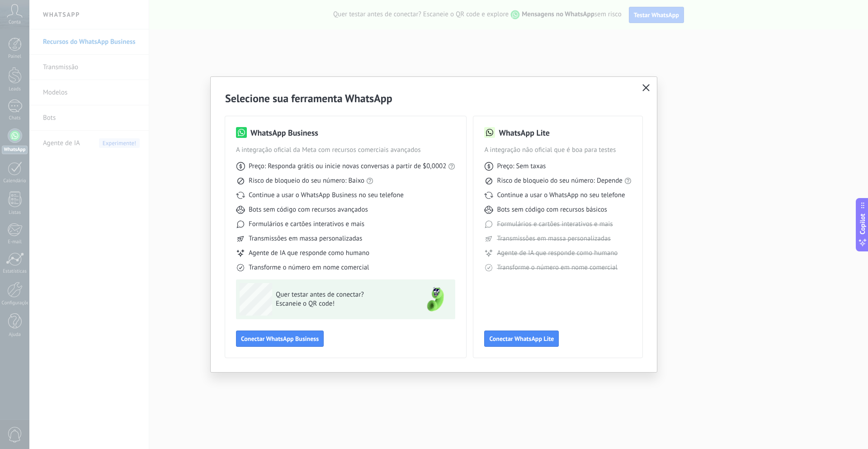 The image size is (868, 449). I want to click on span: Bots sem código com recursos básicos, so click(551, 210).